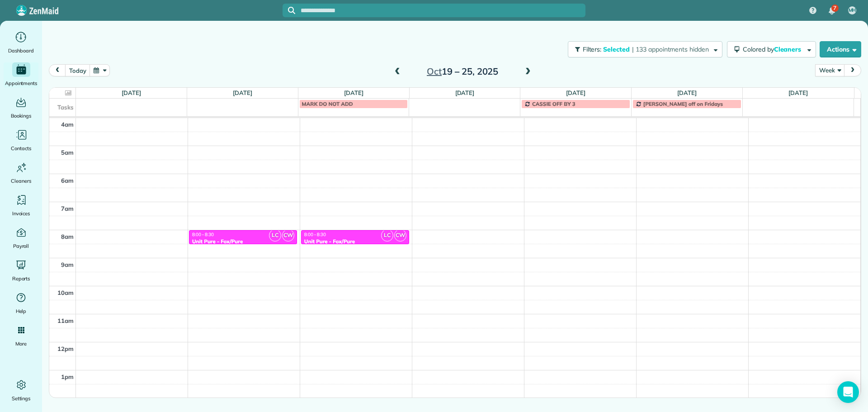  I want to click on span: 7, so click(835, 8).